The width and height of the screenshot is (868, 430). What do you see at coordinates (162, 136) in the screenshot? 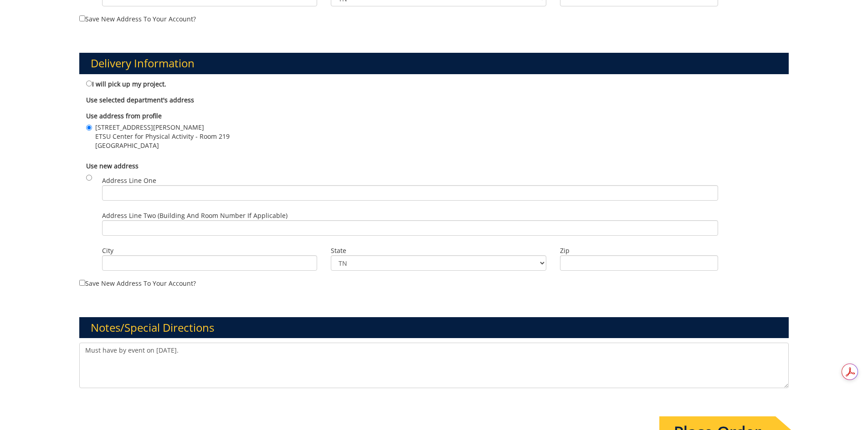
I see `span: ETSU Center for Physical Activity - Room 219` at bounding box center [162, 136].